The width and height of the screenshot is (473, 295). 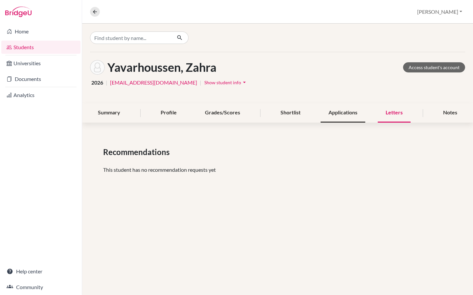 What do you see at coordinates (277, 170) in the screenshot?
I see `p: This student has no recommendation requests yet` at bounding box center [277, 170].